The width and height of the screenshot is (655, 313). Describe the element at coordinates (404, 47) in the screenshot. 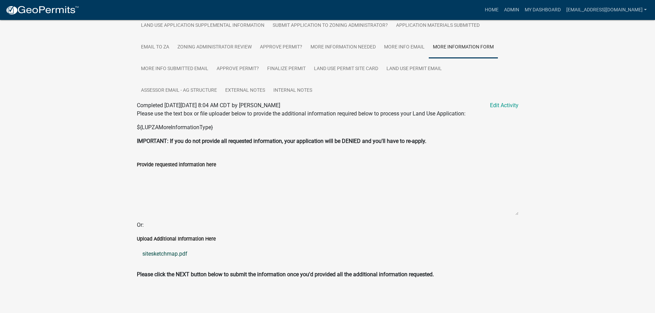

I see `a: More Info Email` at that location.